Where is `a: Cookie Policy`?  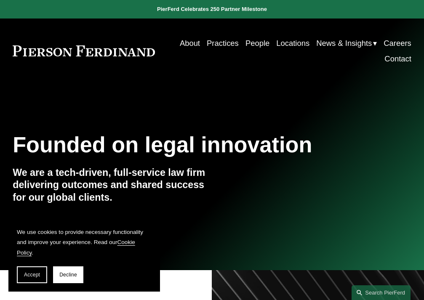
a: Cookie Policy is located at coordinates (76, 247).